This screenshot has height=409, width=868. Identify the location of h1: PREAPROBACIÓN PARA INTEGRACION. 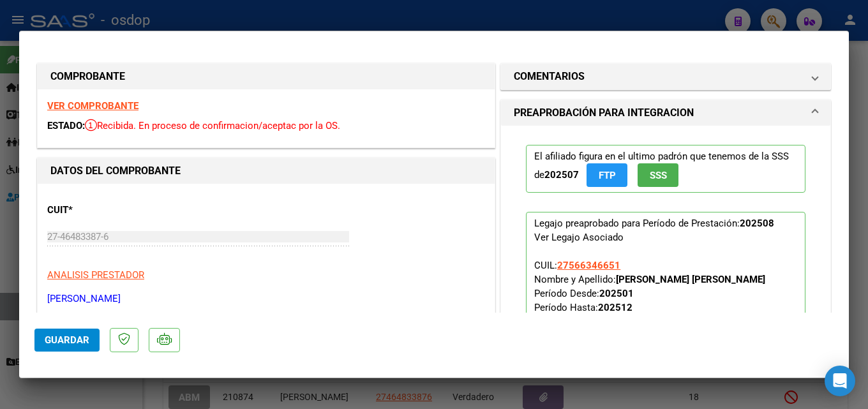
(604, 113).